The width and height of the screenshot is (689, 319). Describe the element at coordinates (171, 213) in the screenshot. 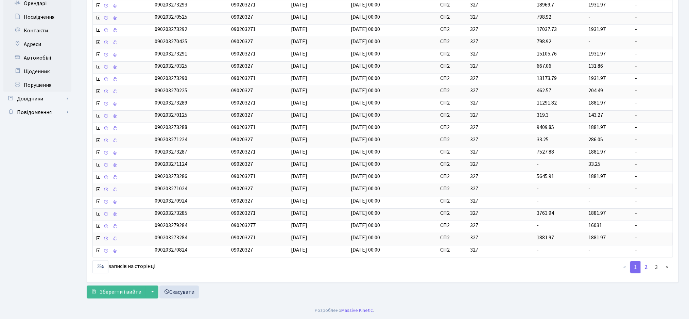

I see `span: 090203273285` at that location.